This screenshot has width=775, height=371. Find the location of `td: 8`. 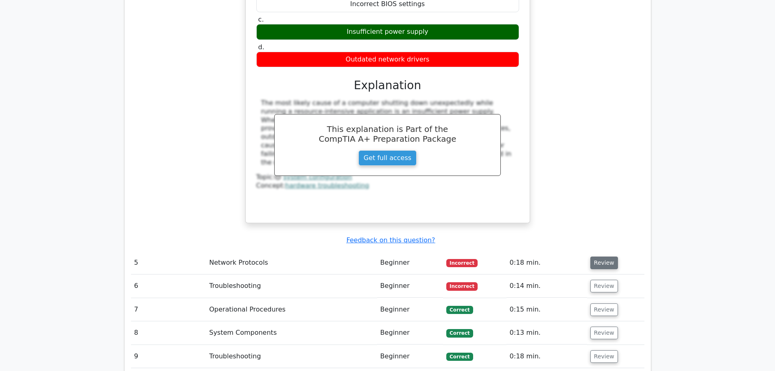

td: 8 is located at coordinates (168, 332).